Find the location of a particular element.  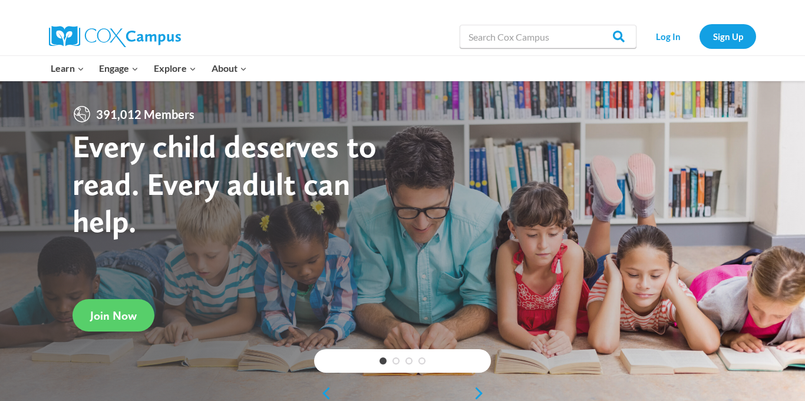

span: Engage is located at coordinates (118, 68).